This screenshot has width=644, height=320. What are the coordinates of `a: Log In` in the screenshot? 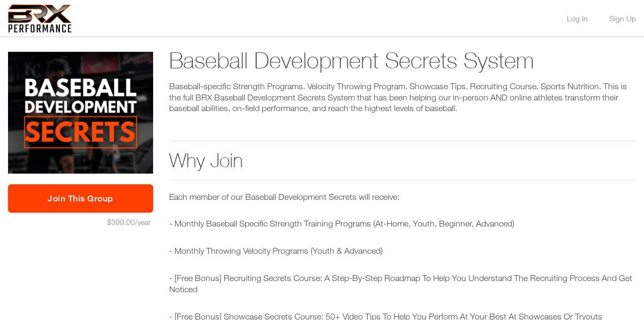 It's located at (577, 19).